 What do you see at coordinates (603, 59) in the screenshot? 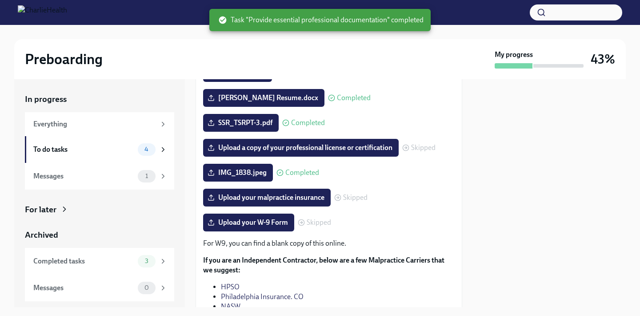
I see `h3: 43%` at bounding box center [603, 59].